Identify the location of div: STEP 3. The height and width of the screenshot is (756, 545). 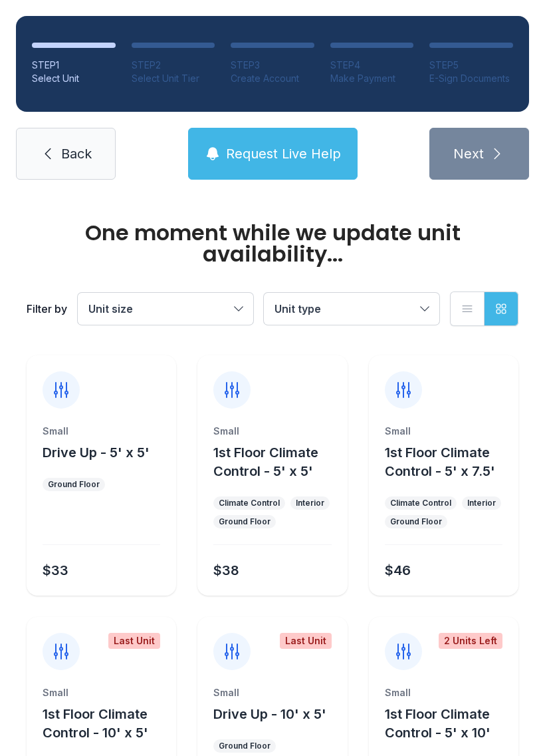
(273, 65).